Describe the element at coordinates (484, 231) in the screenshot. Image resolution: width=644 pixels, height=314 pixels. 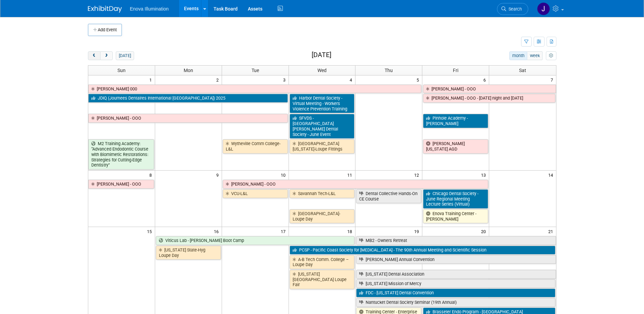
I see `span: 20` at that location.